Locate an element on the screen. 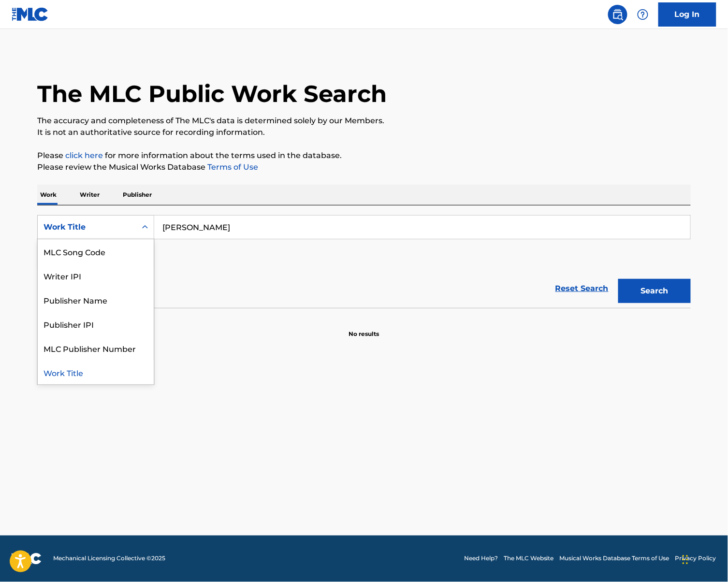 This screenshot has height=582, width=728. div: MLC Song Code is located at coordinates (96, 251).